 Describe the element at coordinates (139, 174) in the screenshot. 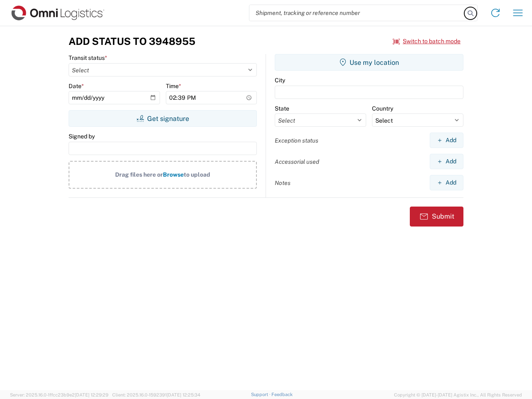

I see `span: Drag files here or` at that location.